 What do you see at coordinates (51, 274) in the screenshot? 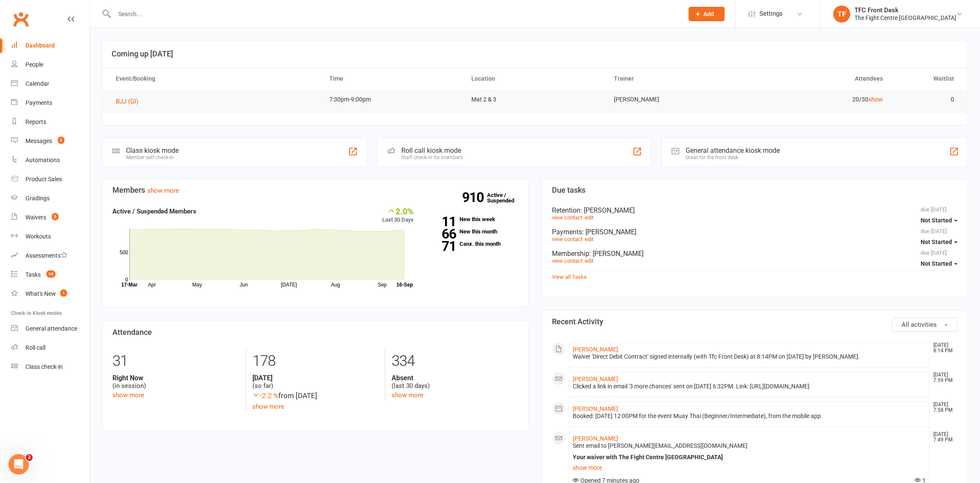
I see `span: 16` at bounding box center [51, 274].